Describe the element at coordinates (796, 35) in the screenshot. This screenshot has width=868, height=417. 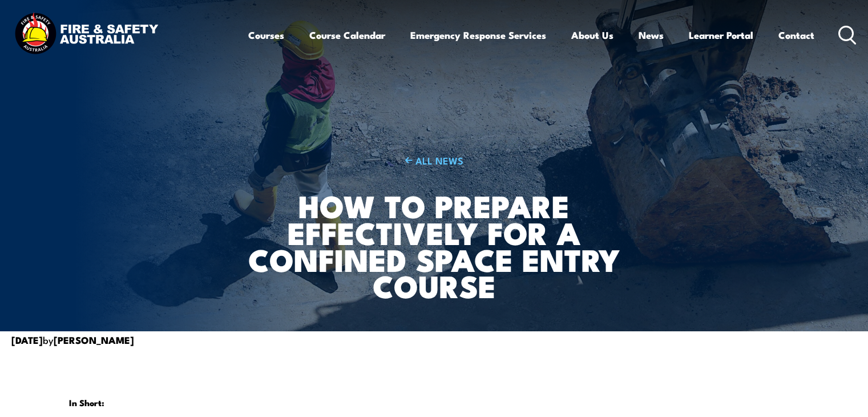
I see `a: Contact` at that location.